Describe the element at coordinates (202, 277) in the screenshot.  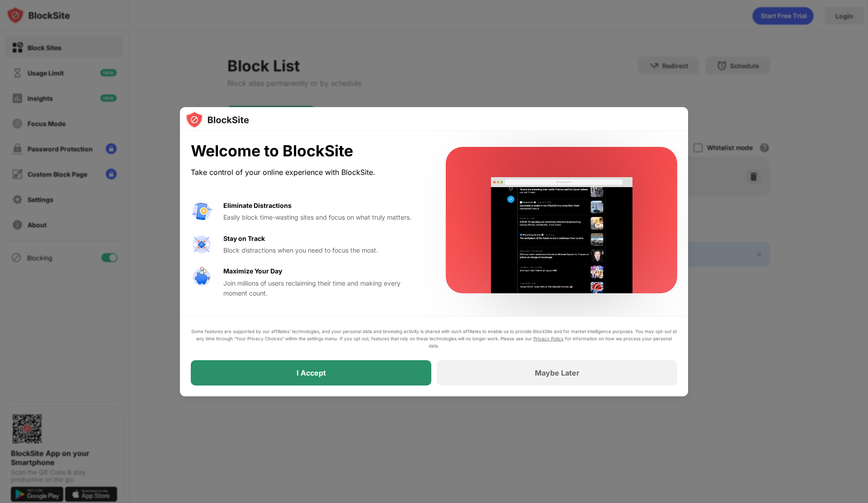
I see `img: value-safe-time.svg` at that location.